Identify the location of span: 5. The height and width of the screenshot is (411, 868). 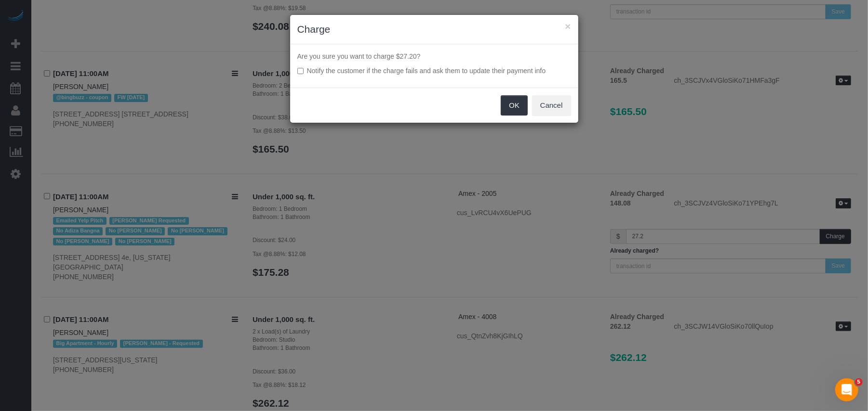
(859, 382).